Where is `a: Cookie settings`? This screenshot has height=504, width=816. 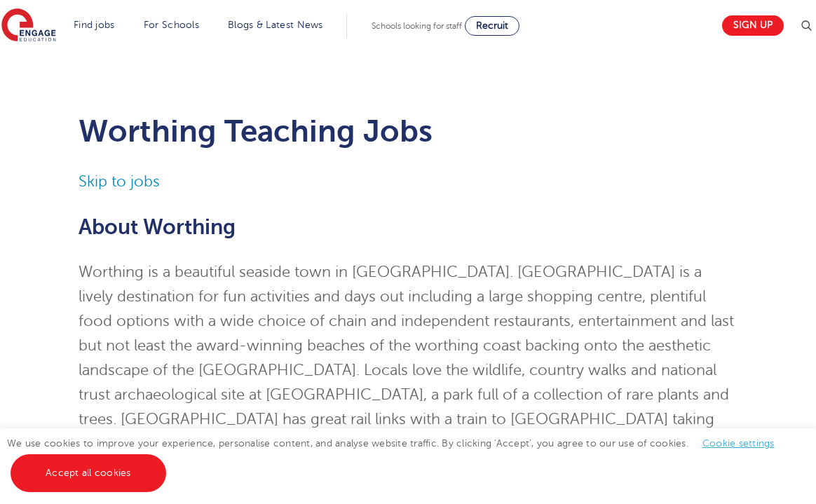
a: Cookie settings is located at coordinates (739, 443).